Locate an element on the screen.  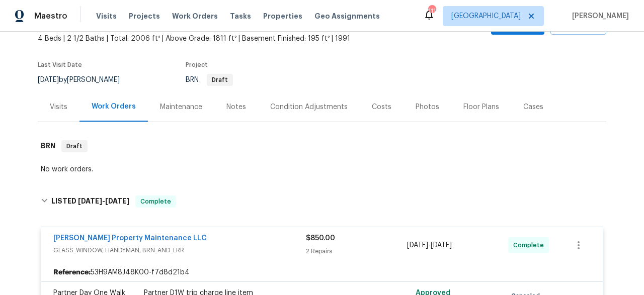
b: Reference: is located at coordinates (72, 272).